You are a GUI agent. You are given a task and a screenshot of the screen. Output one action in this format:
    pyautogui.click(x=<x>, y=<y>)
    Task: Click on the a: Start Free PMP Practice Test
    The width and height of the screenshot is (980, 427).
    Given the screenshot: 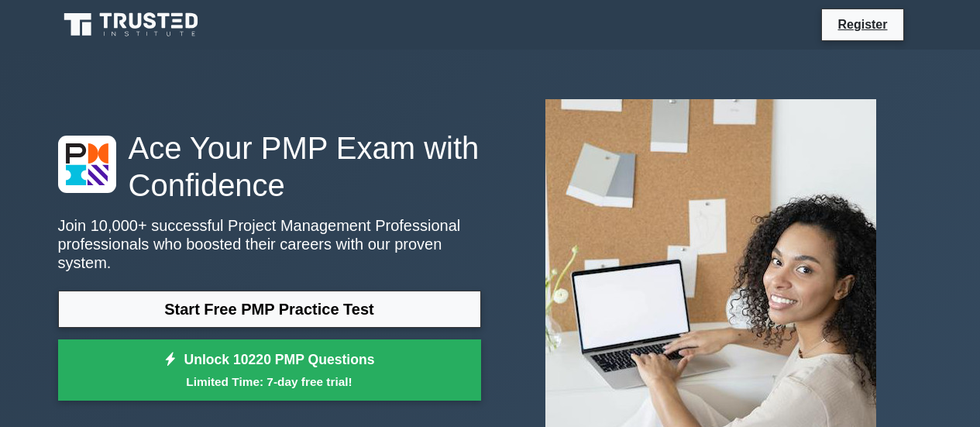 What is the action you would take?
    pyautogui.click(x=270, y=309)
    